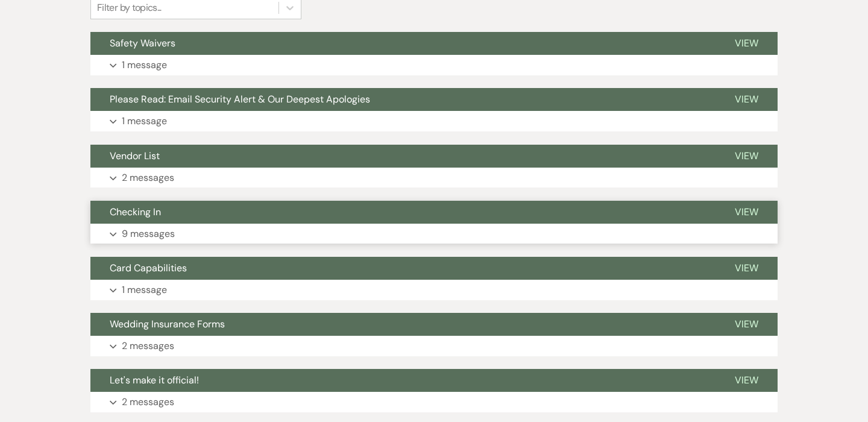 Image resolution: width=868 pixels, height=422 pixels. Describe the element at coordinates (135, 211) in the screenshot. I see `span: Checking In` at that location.